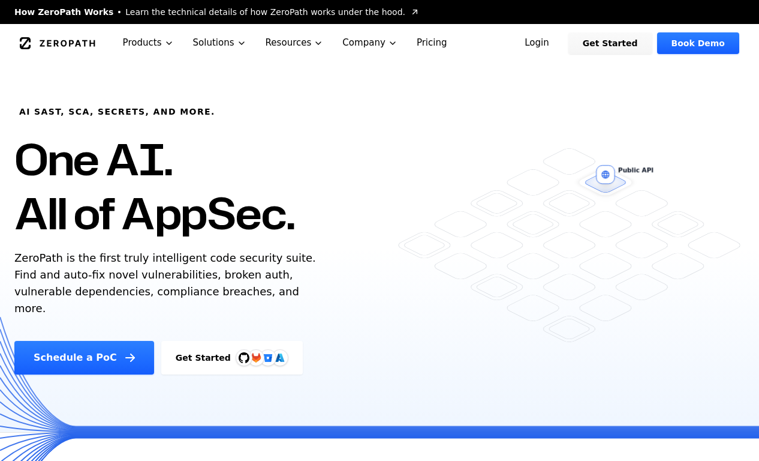 The image size is (759, 461). I want to click on img: GitHub, so click(244, 357).